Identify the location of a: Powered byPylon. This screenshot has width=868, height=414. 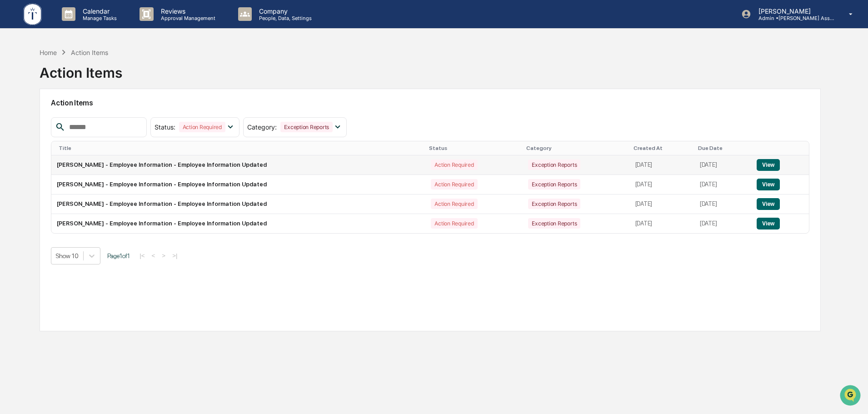
(87, 229).